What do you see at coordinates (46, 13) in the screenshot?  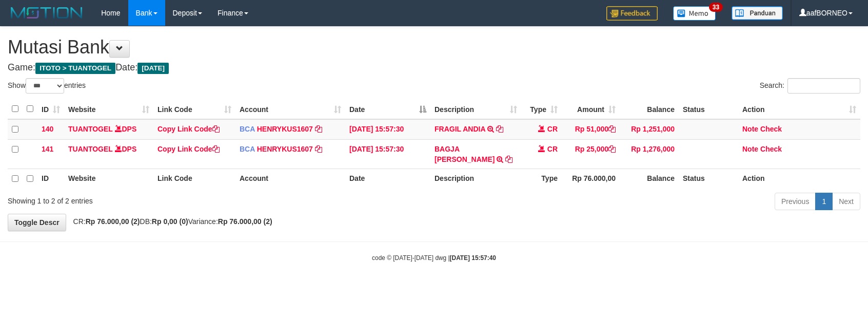 I see `img: MOTION_logo.png` at bounding box center [46, 13].